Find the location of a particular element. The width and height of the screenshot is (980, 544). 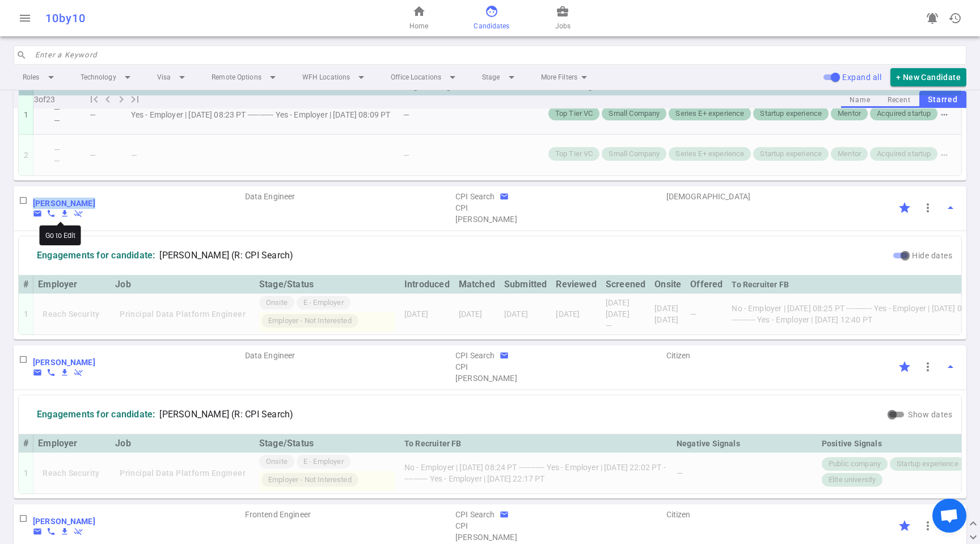

span: Series E+ experience is located at coordinates (709, 113).